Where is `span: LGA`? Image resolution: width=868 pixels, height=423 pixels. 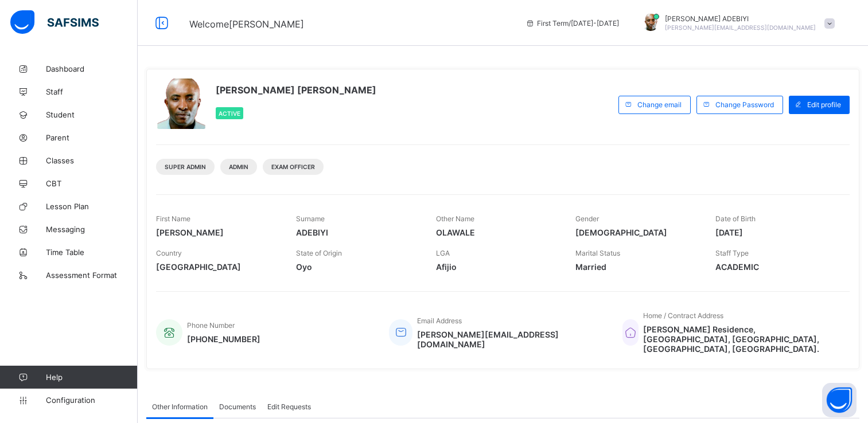 span: LGA is located at coordinates (443, 253).